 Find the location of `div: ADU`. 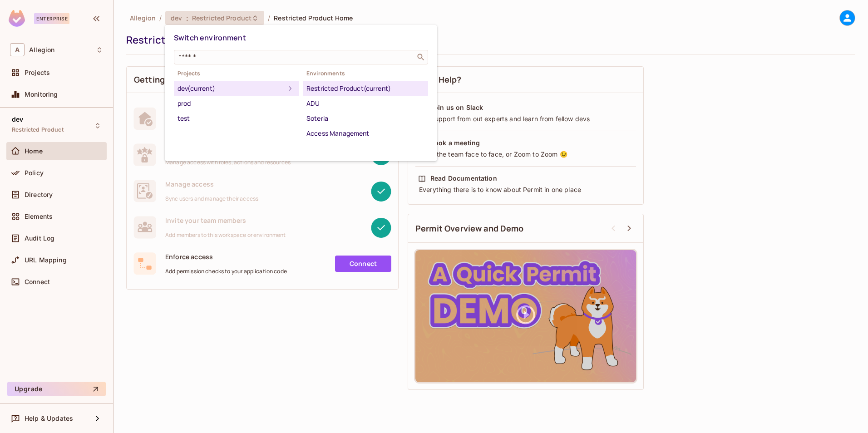

div: ADU is located at coordinates (365, 104).